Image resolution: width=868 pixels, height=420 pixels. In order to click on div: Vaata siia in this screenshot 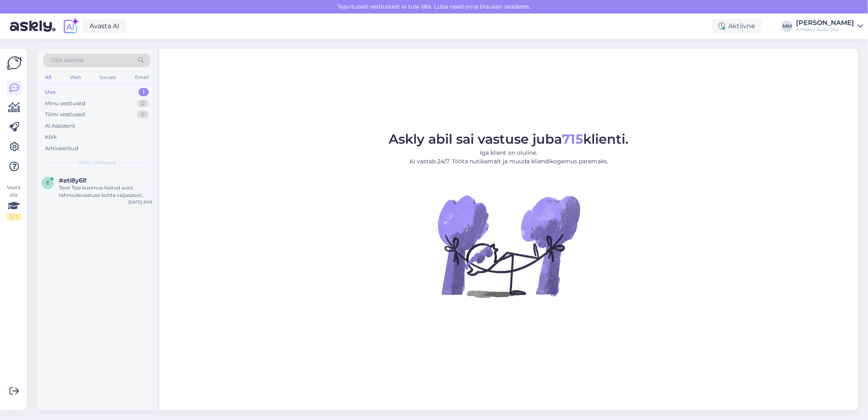, I will do `click(14, 202)`.